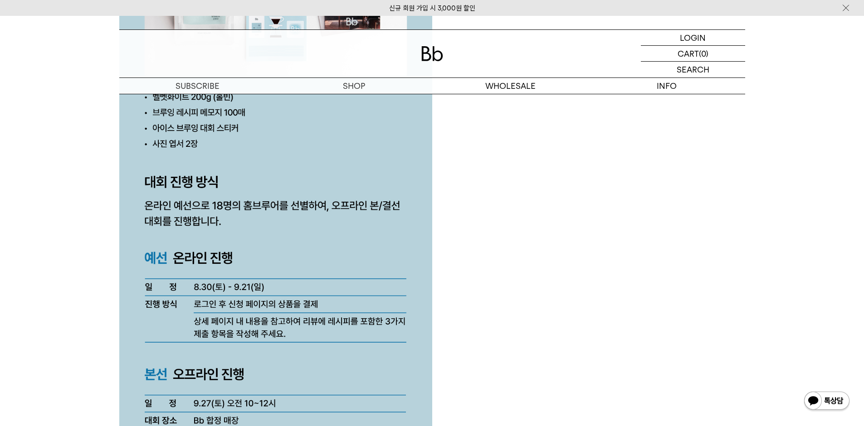 The height and width of the screenshot is (426, 864). Describe the element at coordinates (354, 86) in the screenshot. I see `p: SHOP` at that location.